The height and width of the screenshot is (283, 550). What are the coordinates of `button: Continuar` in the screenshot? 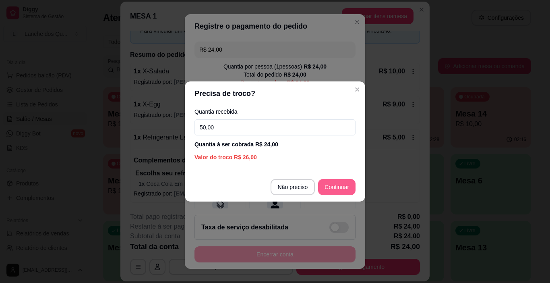 It's located at (337, 187).